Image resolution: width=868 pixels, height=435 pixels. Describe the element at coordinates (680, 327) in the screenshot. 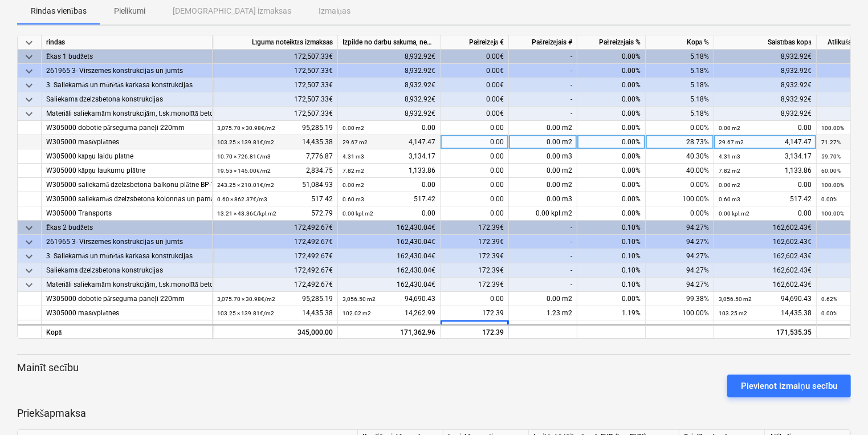

I see `div: 100.00%` at that location.